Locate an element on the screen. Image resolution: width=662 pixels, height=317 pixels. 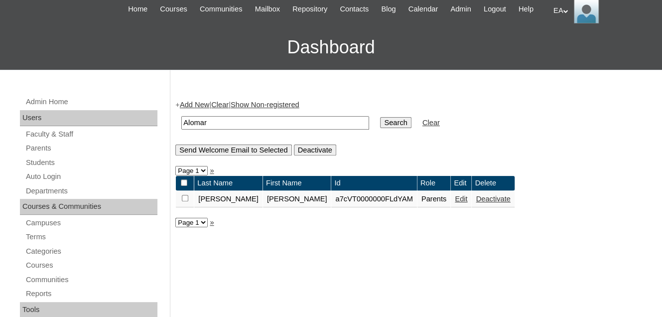
div: Courses & Communities is located at coordinates (89, 207).